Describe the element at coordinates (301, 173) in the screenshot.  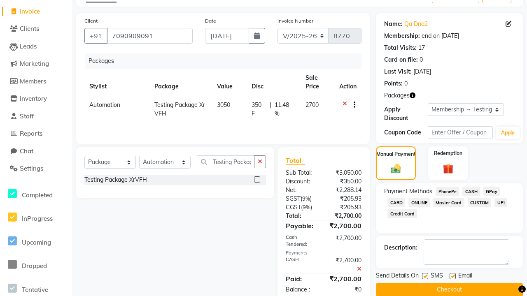
I see `div: Sub Total:` at that location.